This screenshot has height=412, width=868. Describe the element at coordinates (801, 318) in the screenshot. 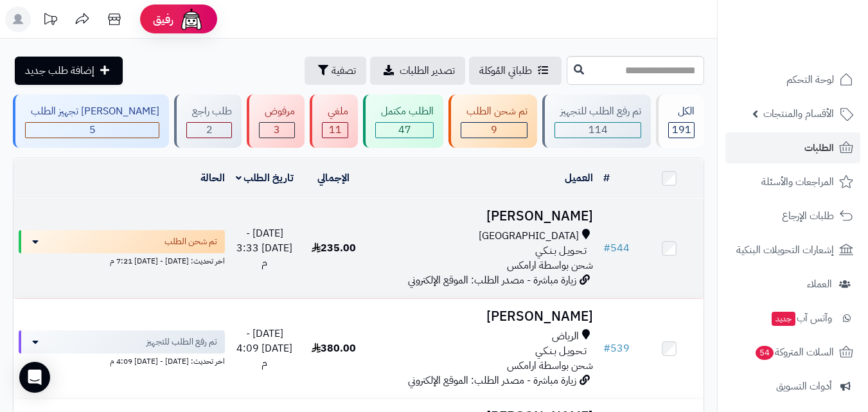

I see `span: وآتس آب` at that location.